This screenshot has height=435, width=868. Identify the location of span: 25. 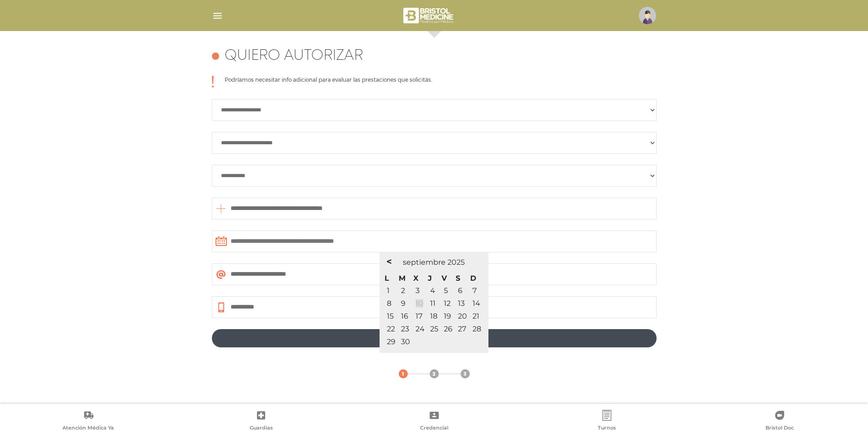
(435, 328).